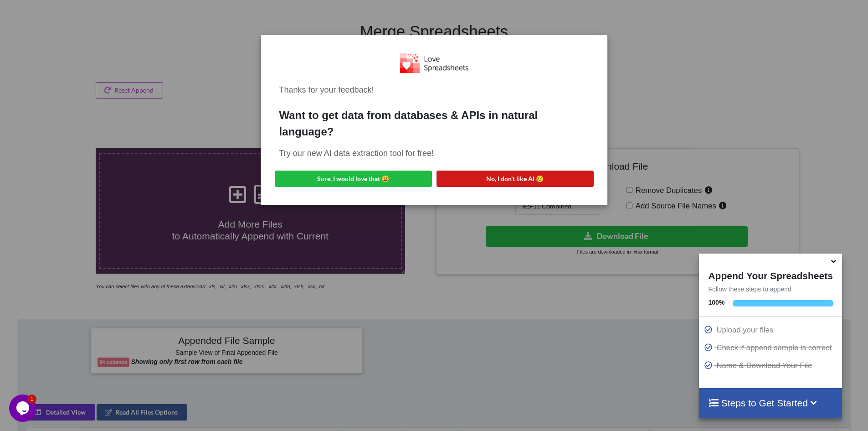 Image resolution: width=868 pixels, height=431 pixels. I want to click on b: 100 %, so click(716, 302).